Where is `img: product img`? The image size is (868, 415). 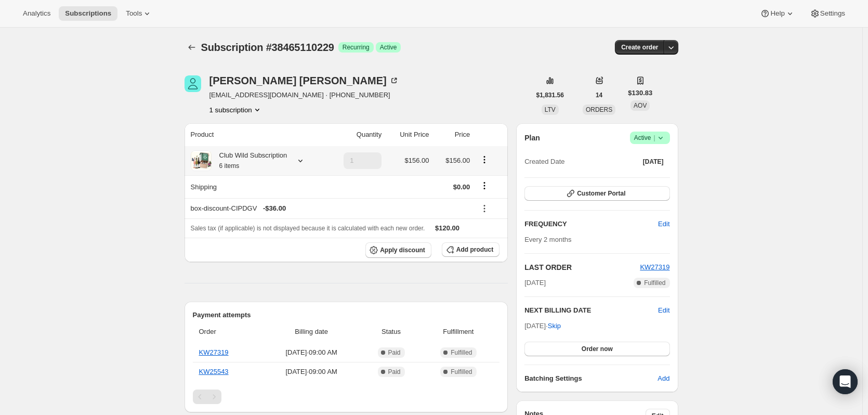
img: product img is located at coordinates (202, 161).